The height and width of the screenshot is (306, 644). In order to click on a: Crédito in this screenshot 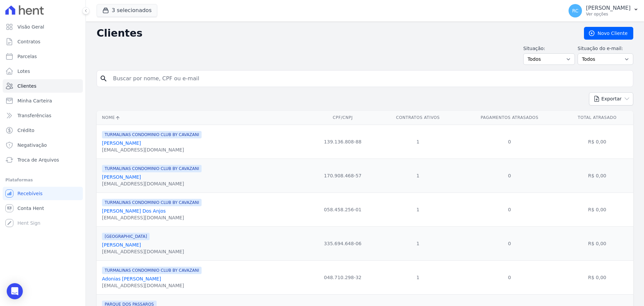, I will do `click(43, 130)`.